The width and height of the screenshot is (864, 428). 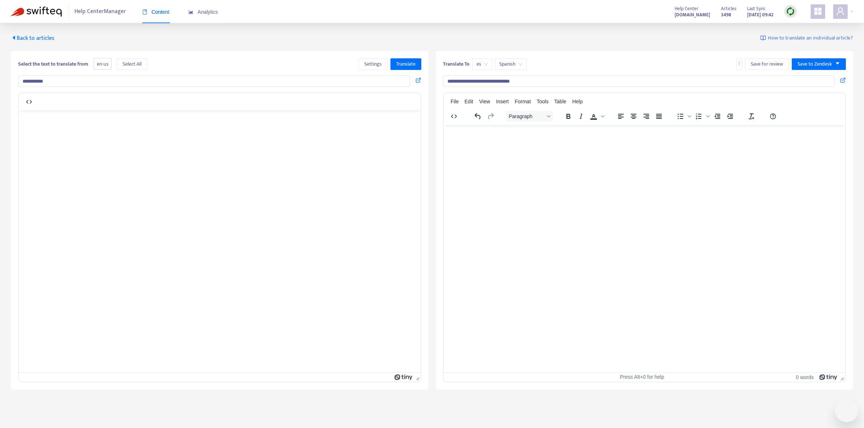 I want to click on div: Press Alt+0 for help, so click(x=642, y=377).